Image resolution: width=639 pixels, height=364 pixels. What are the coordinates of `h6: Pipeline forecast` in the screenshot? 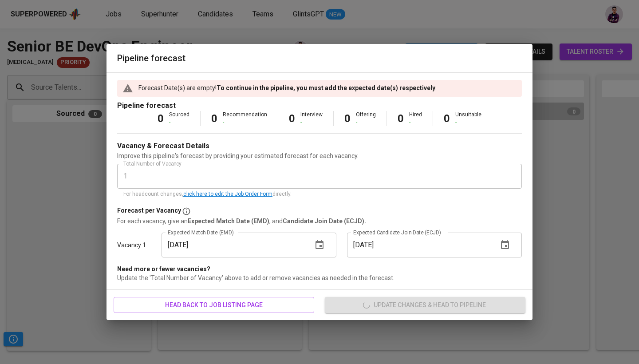 It's located at (320, 58).